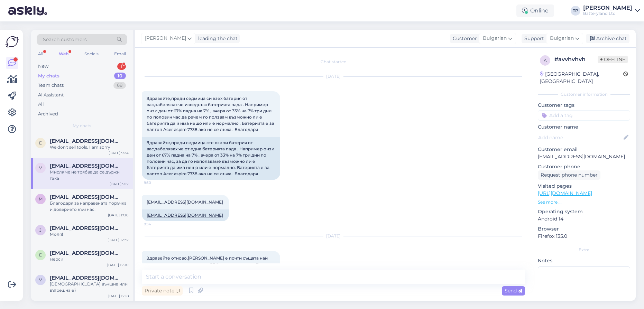 The width and height of the screenshot is (644, 309). Describe the element at coordinates (51, 95) in the screenshot. I see `div: AI Assistant` at that location.